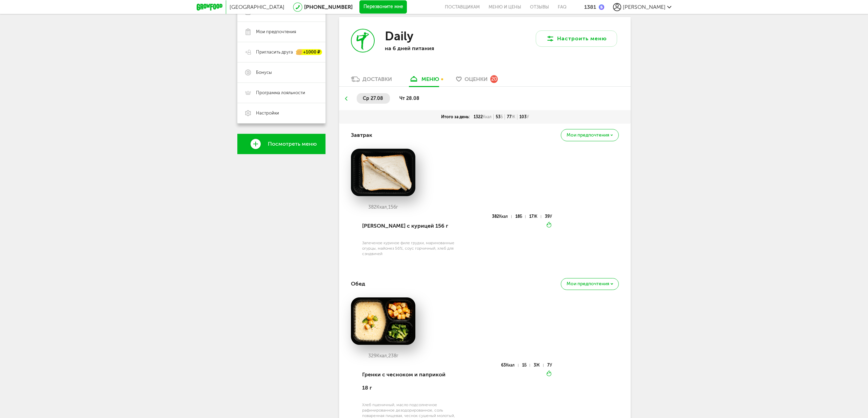  I want to click on img: big_y0GDxxyyojMTwVi6.png, so click(383, 321).